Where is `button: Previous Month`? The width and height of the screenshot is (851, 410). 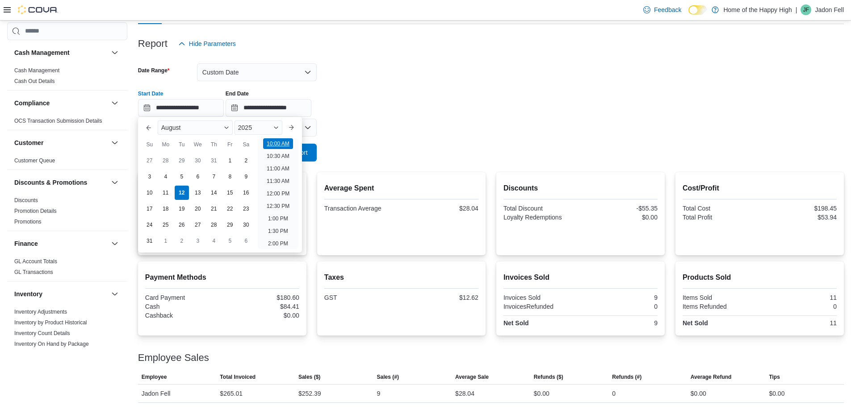
button: Previous Month is located at coordinates (149, 128).